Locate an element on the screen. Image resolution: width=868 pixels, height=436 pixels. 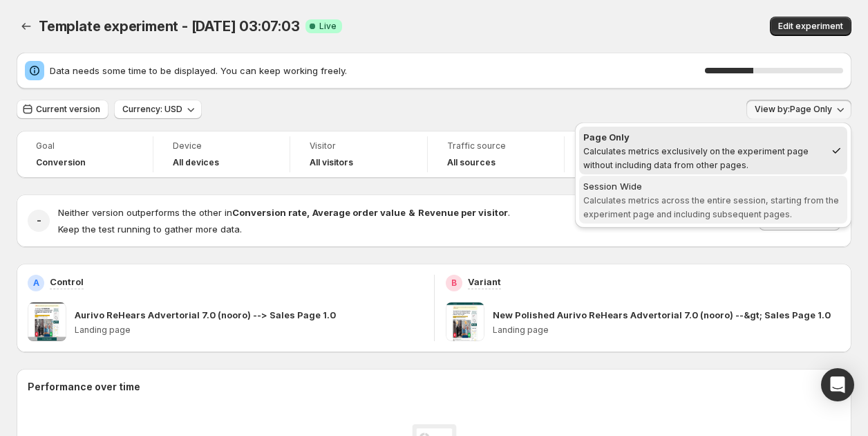
p: Variant is located at coordinates (485, 281).